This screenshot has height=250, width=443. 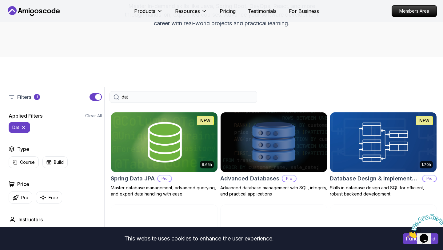 What do you see at coordinates (383, 154) in the screenshot?
I see `a: Database Design & Implementation card1.70hNEWDatabase Design & ImplementationProSkills in databas...` at bounding box center [383, 154].